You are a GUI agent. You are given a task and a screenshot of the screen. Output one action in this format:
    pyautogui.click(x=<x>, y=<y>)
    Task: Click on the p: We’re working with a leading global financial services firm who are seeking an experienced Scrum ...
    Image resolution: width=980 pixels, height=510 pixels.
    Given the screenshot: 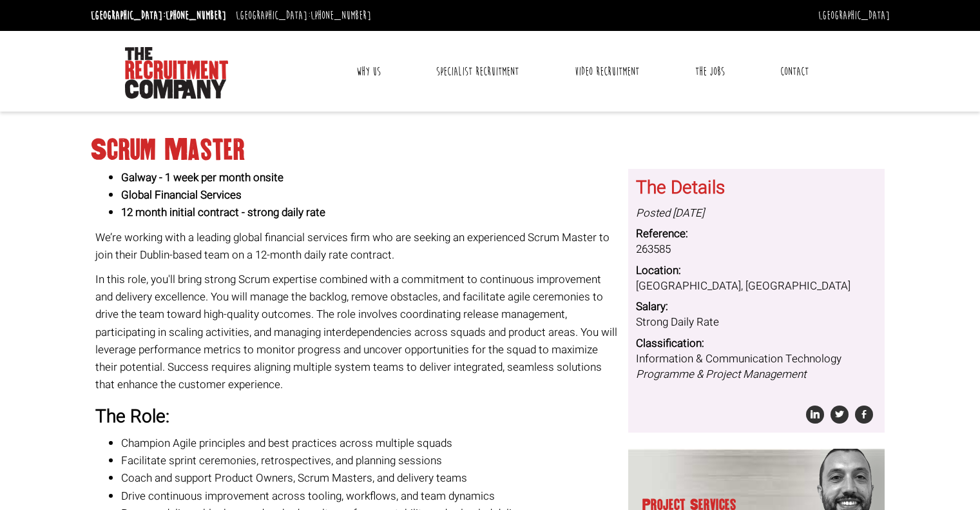 What is the action you would take?
    pyautogui.click(x=357, y=246)
    